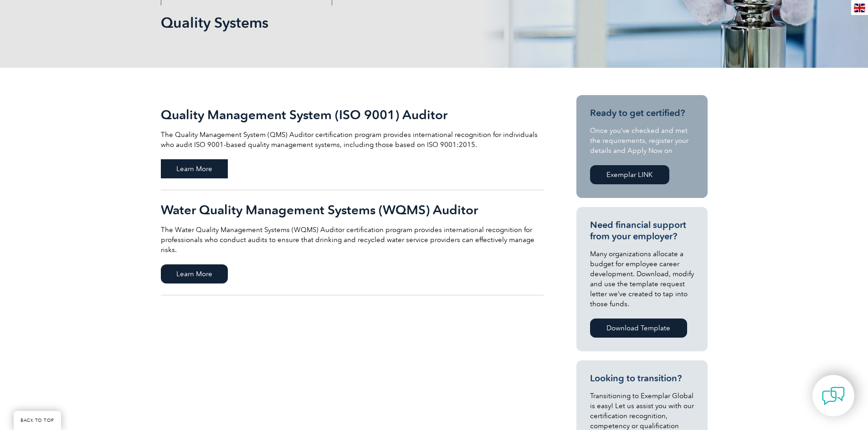  What do you see at coordinates (336, 22) in the screenshot?
I see `h1: Quality Systems` at bounding box center [336, 22].